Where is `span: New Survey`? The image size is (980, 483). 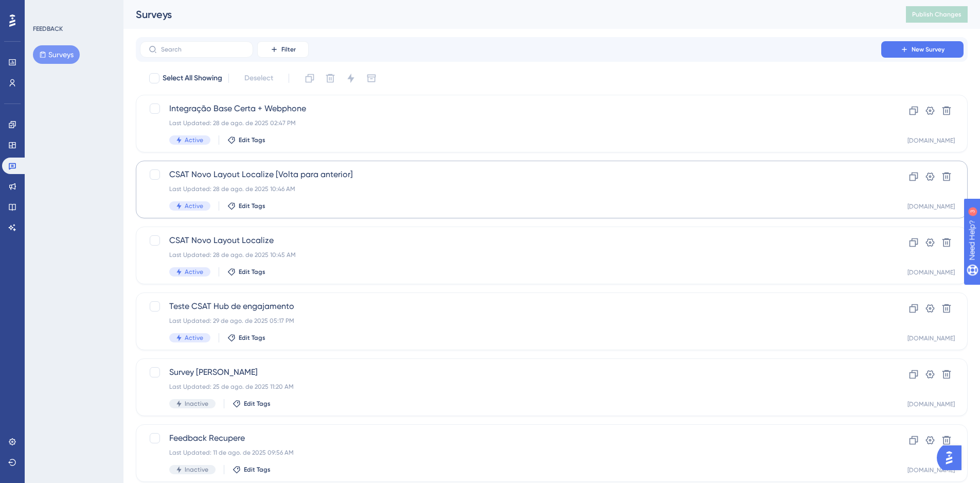
span: New Survey is located at coordinates (928, 50).